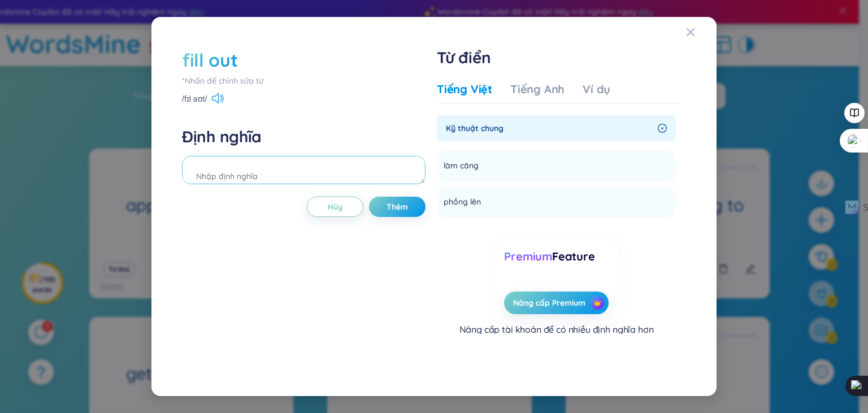 The image size is (868, 413). Describe the element at coordinates (597, 303) in the screenshot. I see `img: crown icon` at that location.